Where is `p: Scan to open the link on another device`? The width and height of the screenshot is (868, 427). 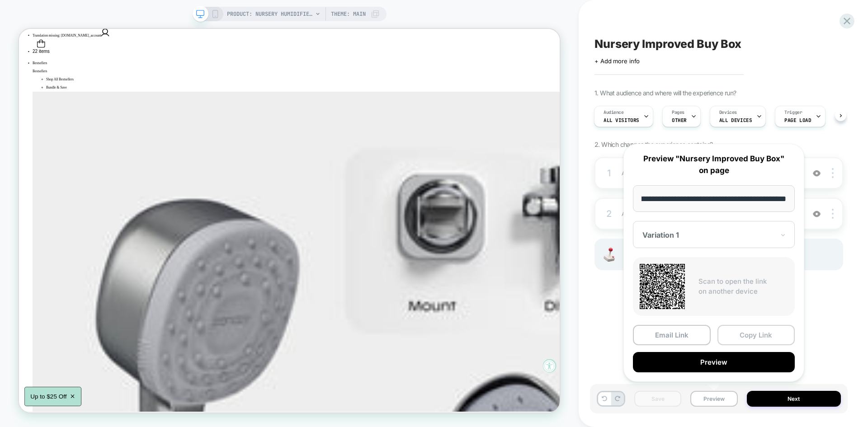
p: Scan to open the link on another device is located at coordinates (743, 286).